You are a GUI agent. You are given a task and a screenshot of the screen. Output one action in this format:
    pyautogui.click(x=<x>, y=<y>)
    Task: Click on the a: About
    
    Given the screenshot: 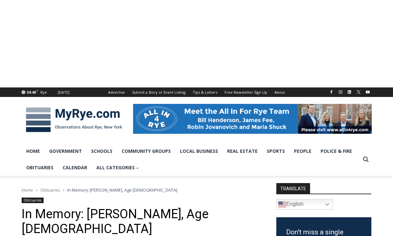 What is the action you would take?
    pyautogui.click(x=280, y=92)
    